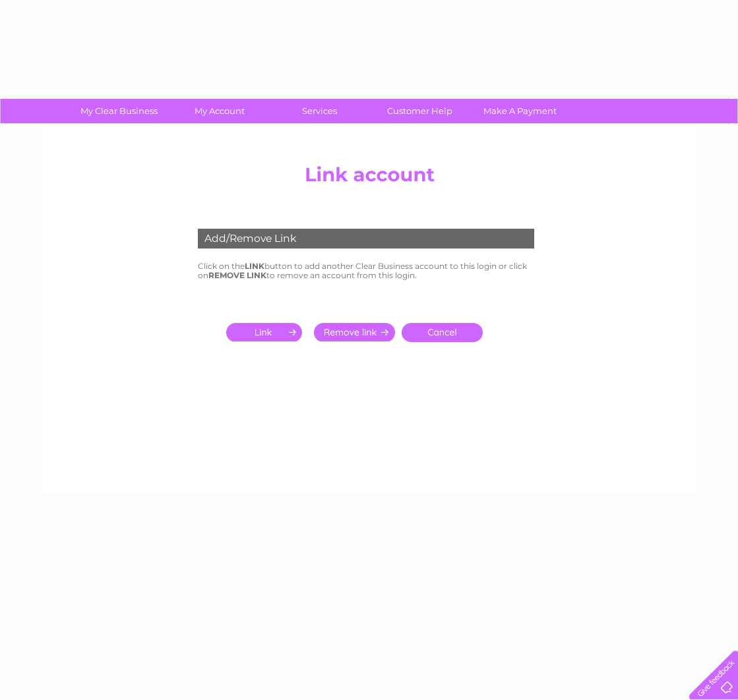 The image size is (738, 700). What do you see at coordinates (369, 271) in the screenshot?
I see `td: Click on the button to add another Clear Business account to this login or click on to remove an ...` at bounding box center [369, 271].